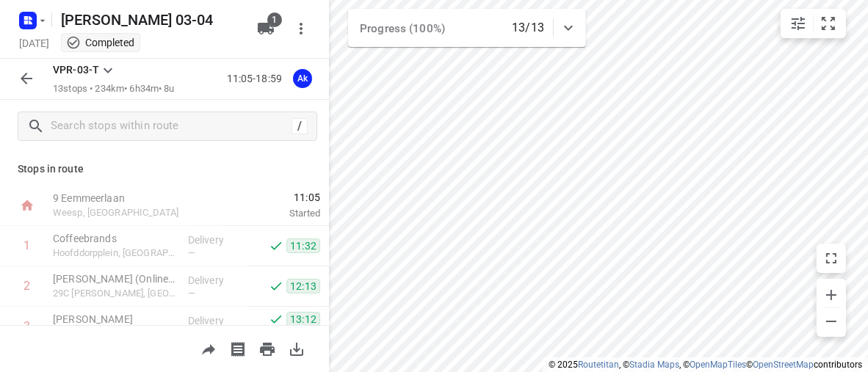 The height and width of the screenshot is (372, 868). I want to click on div: small contained button group, so click(813, 23).